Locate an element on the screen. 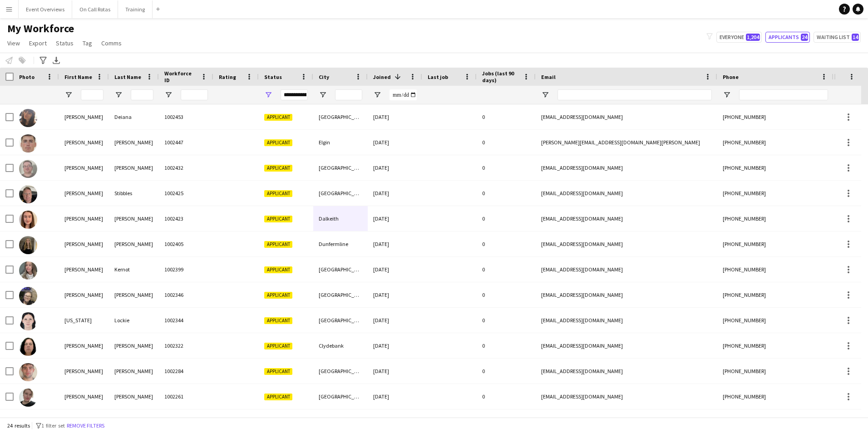 The image size is (868, 433). span: Last Name is located at coordinates (128, 76).